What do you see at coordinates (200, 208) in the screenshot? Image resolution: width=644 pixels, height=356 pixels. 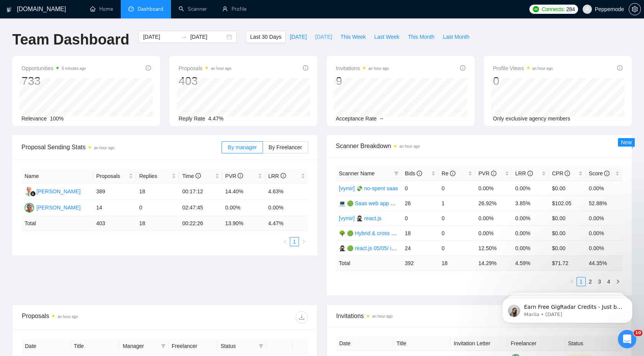 I see `td: 02:47:45` at bounding box center [200, 208].